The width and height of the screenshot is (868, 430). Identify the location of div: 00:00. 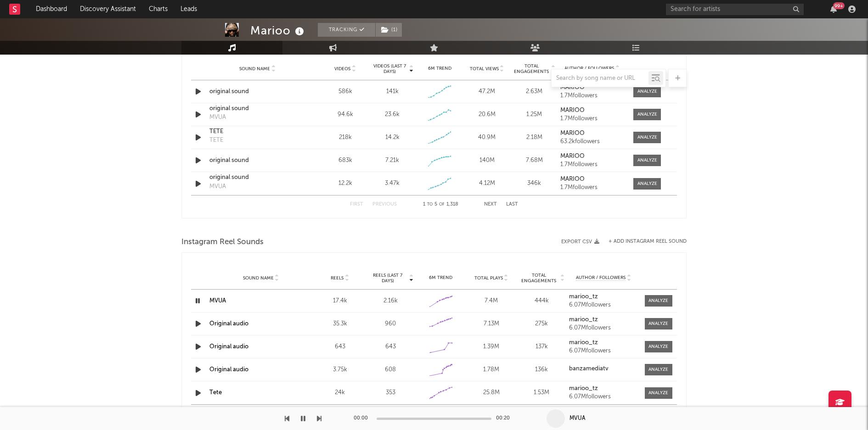
(363, 419).